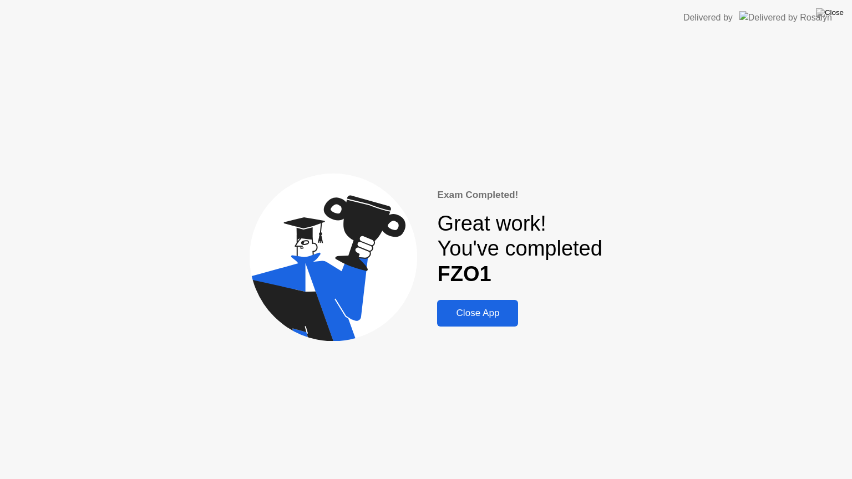 The width and height of the screenshot is (852, 479). What do you see at coordinates (519, 195) in the screenshot?
I see `div: Exam Completed!` at bounding box center [519, 195].